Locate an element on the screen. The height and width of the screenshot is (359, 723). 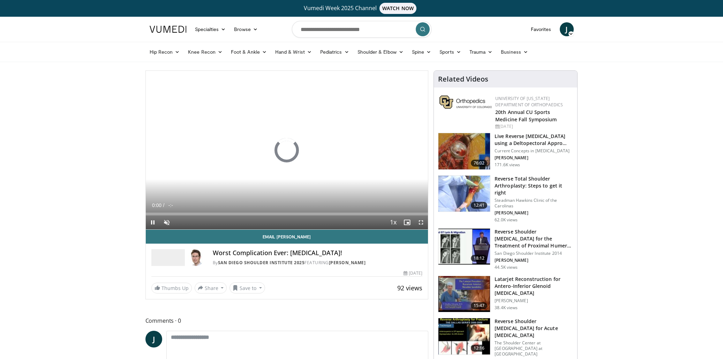
img: 326034_0000_1.png.150x105_q85_crop-smart_upscale.jpg is located at coordinates (465, 194).